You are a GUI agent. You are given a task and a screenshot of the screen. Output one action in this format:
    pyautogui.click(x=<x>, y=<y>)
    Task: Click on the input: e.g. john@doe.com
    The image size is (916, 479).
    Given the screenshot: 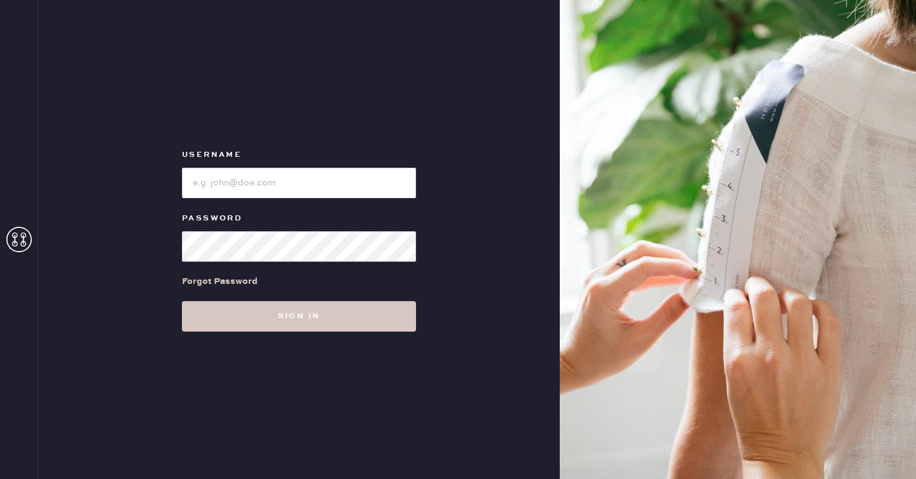 What is the action you would take?
    pyautogui.click(x=299, y=183)
    